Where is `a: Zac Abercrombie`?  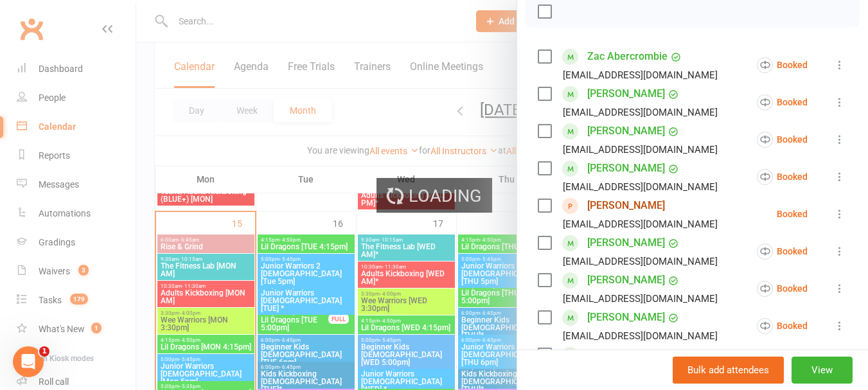 a: Zac Abercrombie is located at coordinates (627, 57).